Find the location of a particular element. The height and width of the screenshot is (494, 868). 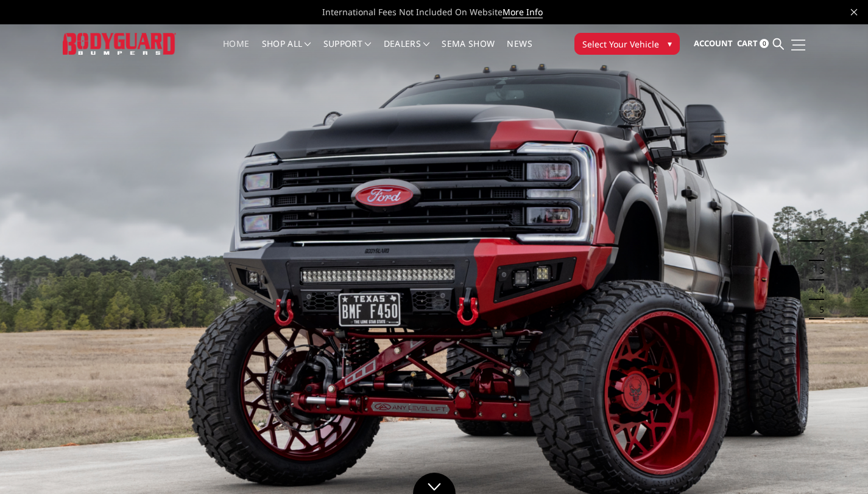

a: shop all is located at coordinates (286, 51).